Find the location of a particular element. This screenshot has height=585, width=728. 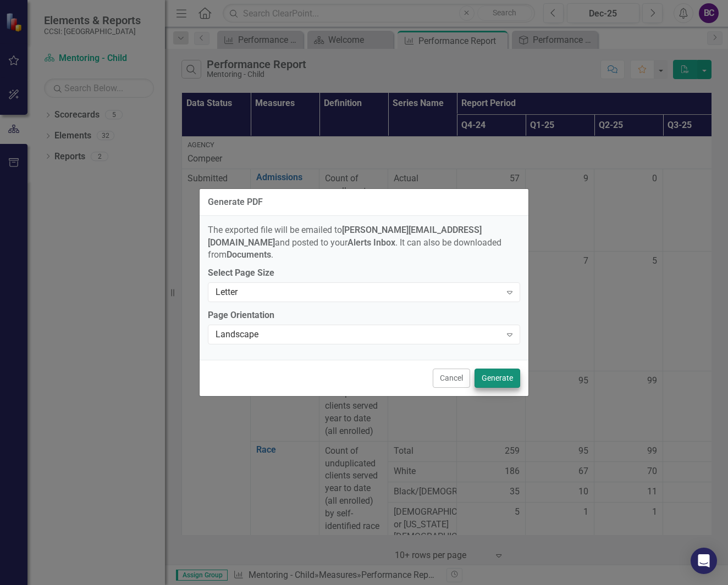

label: Page Orientation is located at coordinates (364, 315).